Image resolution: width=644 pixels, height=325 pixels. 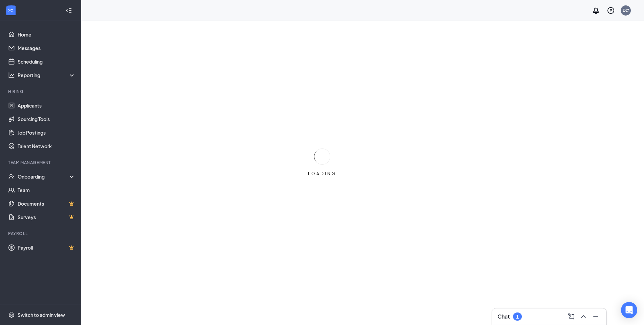 What do you see at coordinates (47, 133) in the screenshot?
I see `a: Job Postings` at bounding box center [47, 133].